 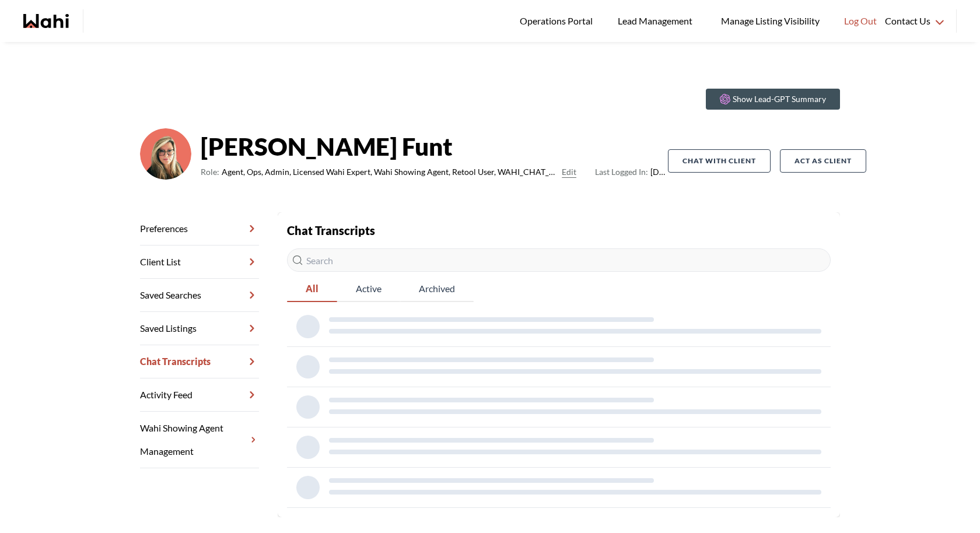 What do you see at coordinates (860, 21) in the screenshot?
I see `span: Log Out` at bounding box center [860, 21].